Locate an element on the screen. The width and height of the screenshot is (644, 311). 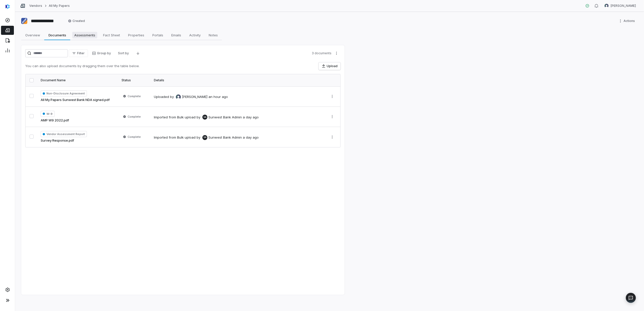
span: Assessments is located at coordinates (85, 35).